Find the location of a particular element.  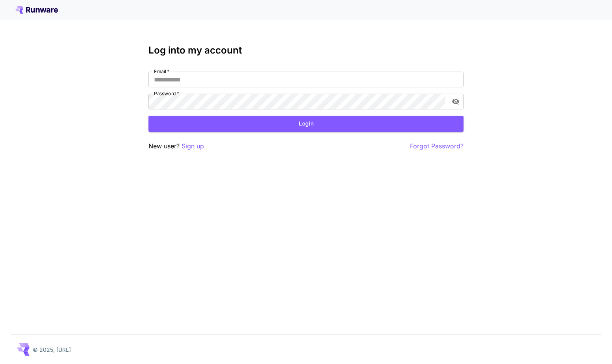

p: Forgot Password? is located at coordinates (436, 146).